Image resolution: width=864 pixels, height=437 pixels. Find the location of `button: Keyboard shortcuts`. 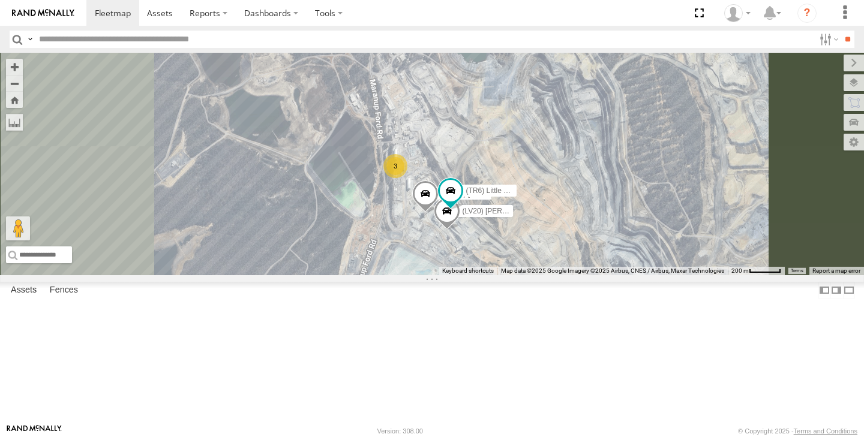

button: Keyboard shortcuts is located at coordinates (468, 271).